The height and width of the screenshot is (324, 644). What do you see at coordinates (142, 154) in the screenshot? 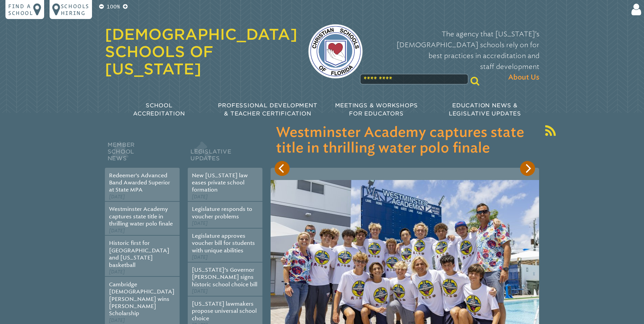
I see `h2: Member School News` at bounding box center [142, 154].